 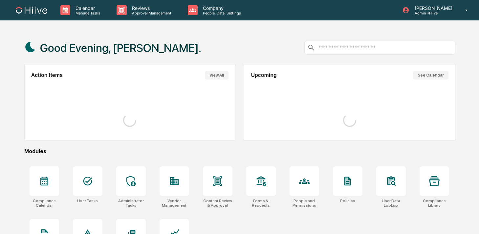 I want to click on div: Content Review & Approval, so click(x=218, y=203).